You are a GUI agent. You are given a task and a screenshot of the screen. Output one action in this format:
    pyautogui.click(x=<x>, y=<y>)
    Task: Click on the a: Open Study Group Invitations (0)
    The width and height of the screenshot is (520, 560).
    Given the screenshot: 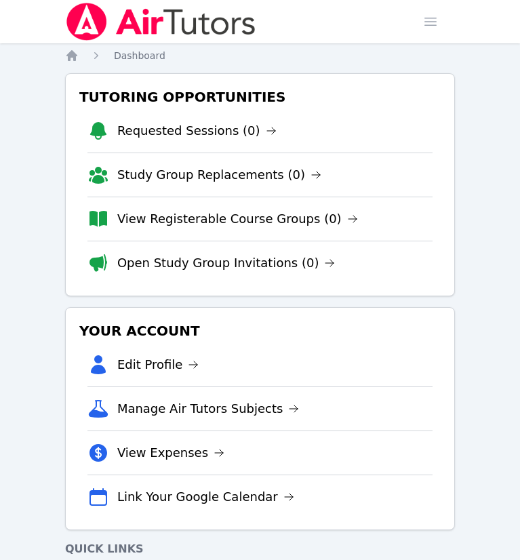 What is the action you would take?
    pyautogui.click(x=226, y=263)
    